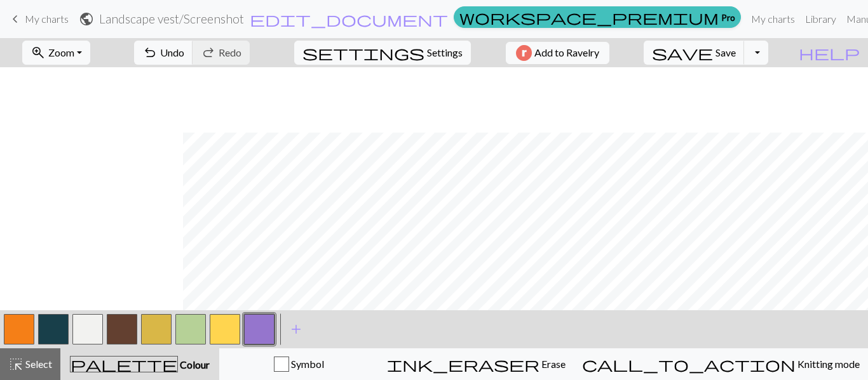 This screenshot has width=868, height=380. Describe the element at coordinates (725, 52) in the screenshot. I see `span: Save` at that location.